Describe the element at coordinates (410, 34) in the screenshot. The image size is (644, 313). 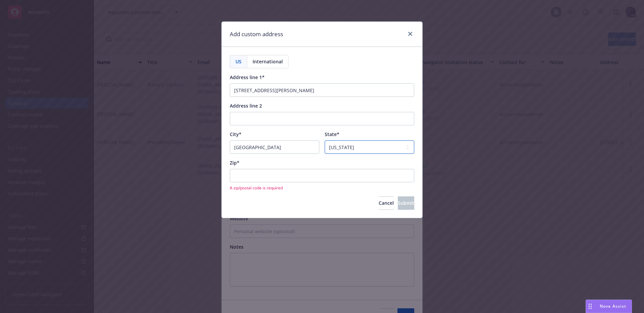
I see `a: close` at that location.